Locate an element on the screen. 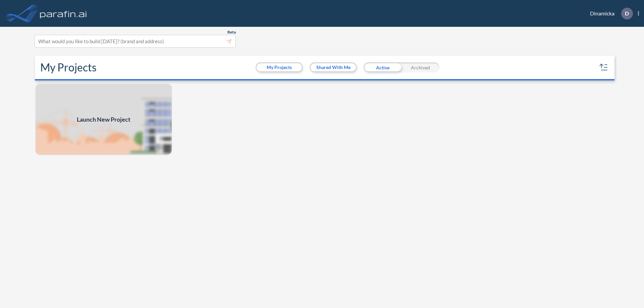 This screenshot has width=644, height=308. div: Dinamicka is located at coordinates (610, 13).